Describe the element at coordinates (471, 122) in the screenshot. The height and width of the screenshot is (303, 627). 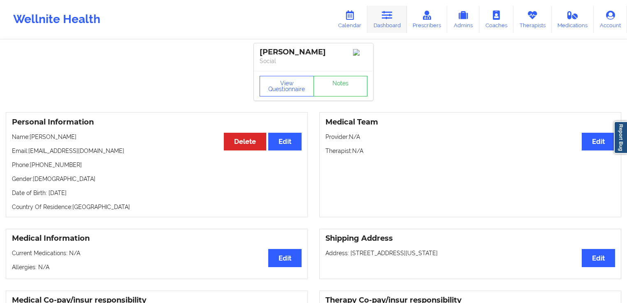
I see `h3: Medical Team` at that location.